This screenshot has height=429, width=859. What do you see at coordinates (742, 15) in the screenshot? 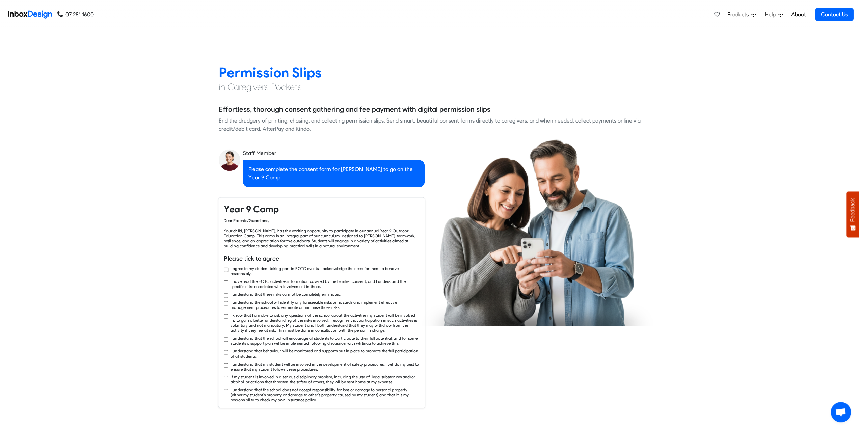
I see `a: Products` at bounding box center [742, 15].